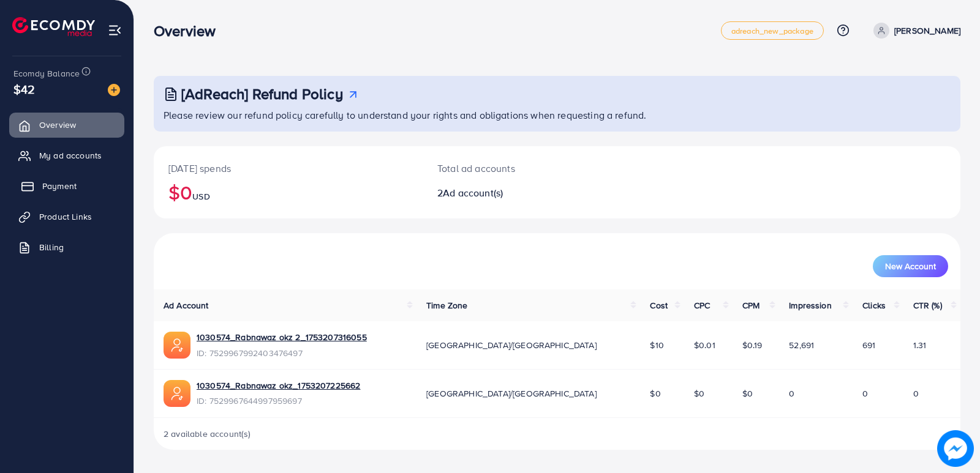 Image resolution: width=980 pixels, height=473 pixels. I want to click on span: Product Links, so click(66, 217).